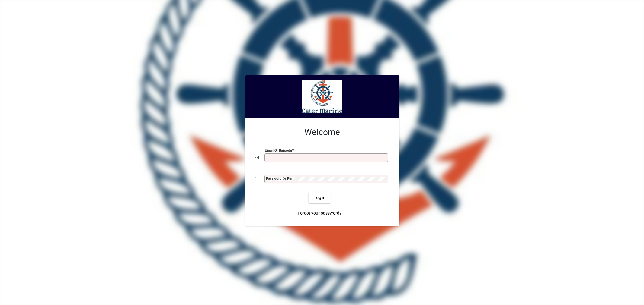  I want to click on span: Login, so click(319, 197).